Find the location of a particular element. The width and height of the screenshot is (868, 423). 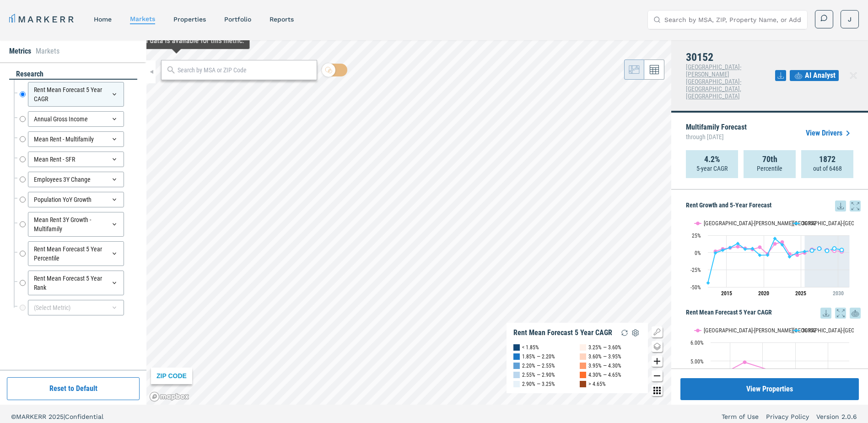

h5: Rent Growth and 5-Year Forecast is located at coordinates (773, 206).